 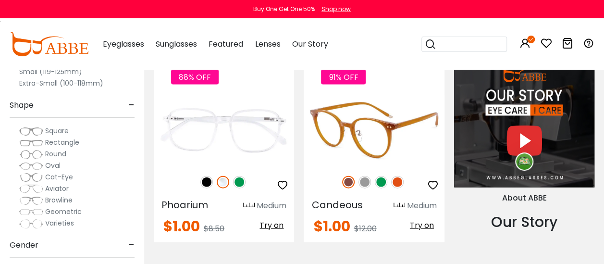 What do you see at coordinates (524, 222) in the screenshot?
I see `div: Our Story` at bounding box center [524, 222].